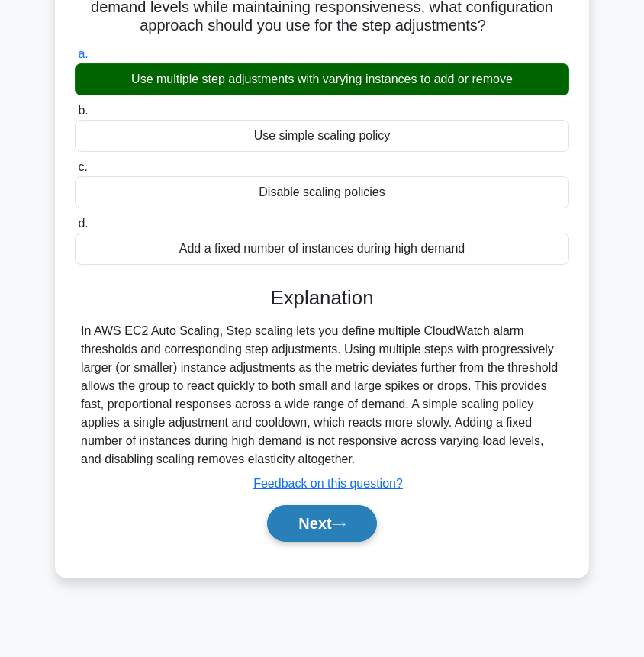 This screenshot has width=644, height=657. What do you see at coordinates (83, 110) in the screenshot?
I see `span: b.` at bounding box center [83, 110].